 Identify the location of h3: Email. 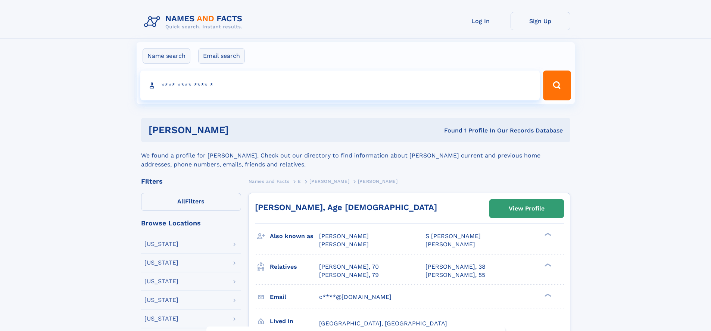
(295, 297).